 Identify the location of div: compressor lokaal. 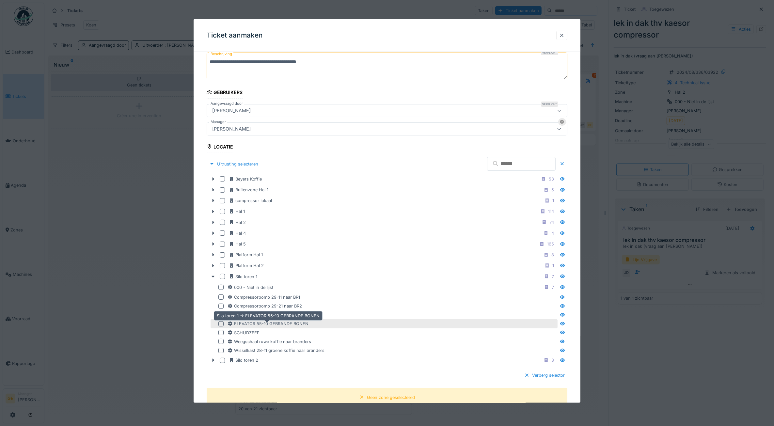
(251, 201).